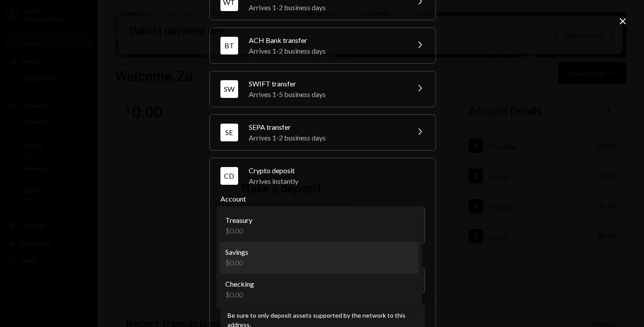 Image resolution: width=644 pixels, height=327 pixels. What do you see at coordinates (326, 127) in the screenshot?
I see `div: SEPA transfer` at bounding box center [326, 127].